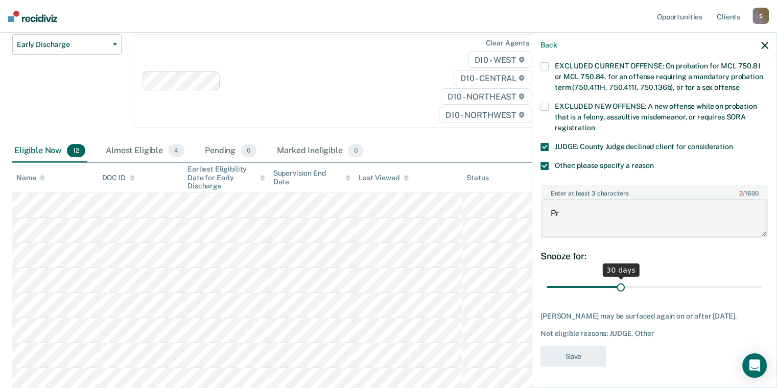  I want to click on span: D10 - CENTRAL, so click(492, 78).